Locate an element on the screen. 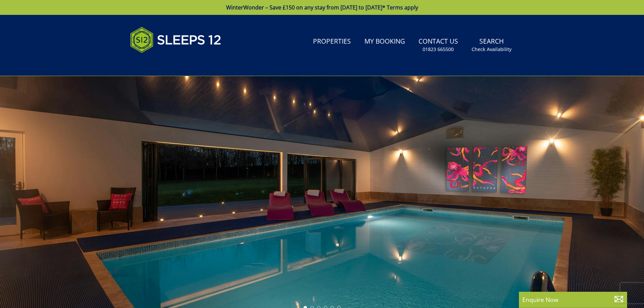  small: Check Availability is located at coordinates (492, 49).